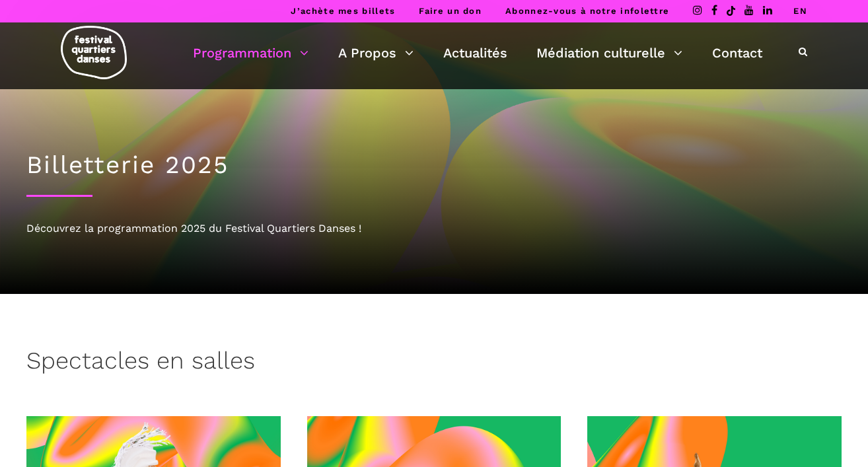  What do you see at coordinates (376, 53) in the screenshot?
I see `a: A Propos` at bounding box center [376, 53].